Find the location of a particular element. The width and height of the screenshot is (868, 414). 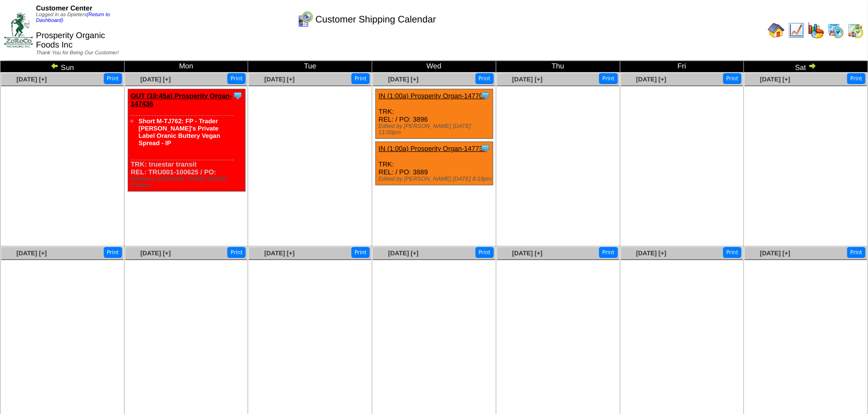

span: Prosperity Organic Foods Inc is located at coordinates (71, 40).